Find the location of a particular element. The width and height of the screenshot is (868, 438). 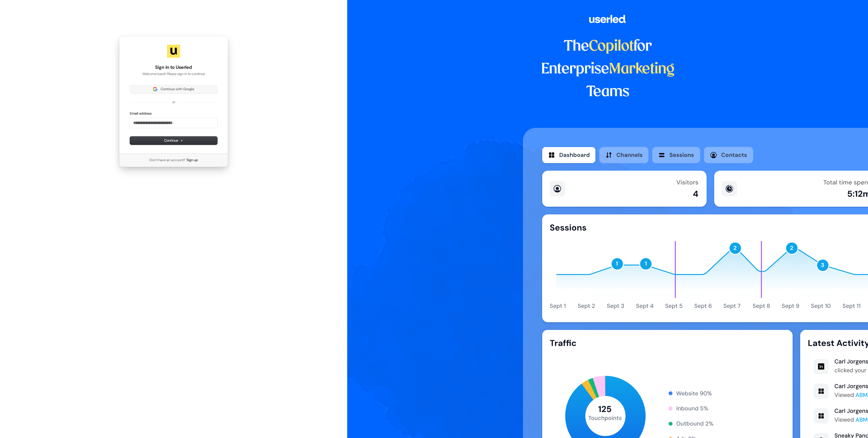

span: Don’t have an account? is located at coordinates (167, 160).